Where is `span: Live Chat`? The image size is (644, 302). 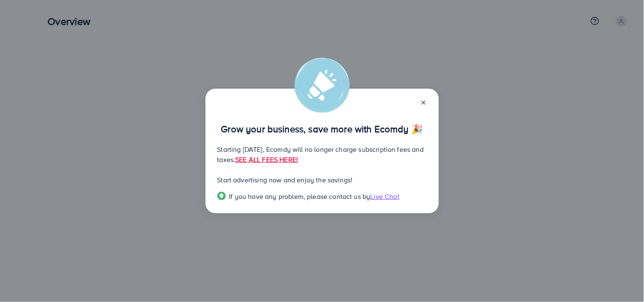 span: Live Chat is located at coordinates (385, 196).